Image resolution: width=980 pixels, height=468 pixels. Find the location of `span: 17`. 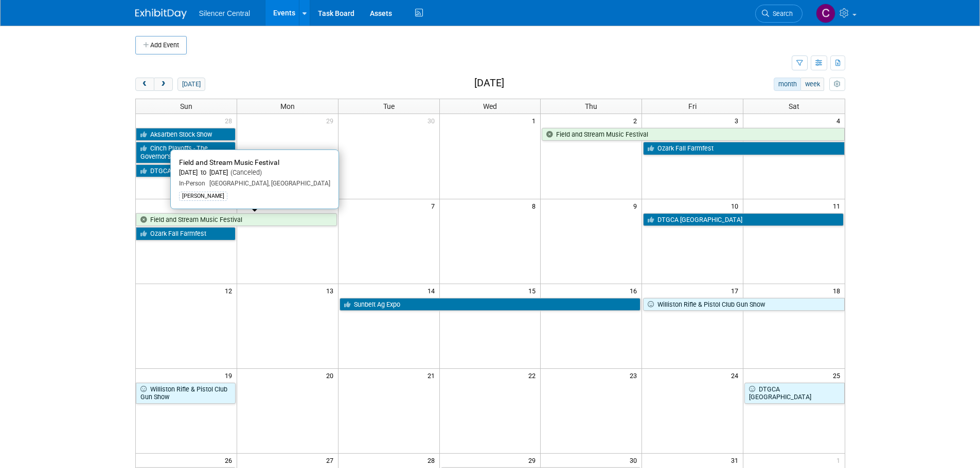

span: 17 is located at coordinates (736, 291).